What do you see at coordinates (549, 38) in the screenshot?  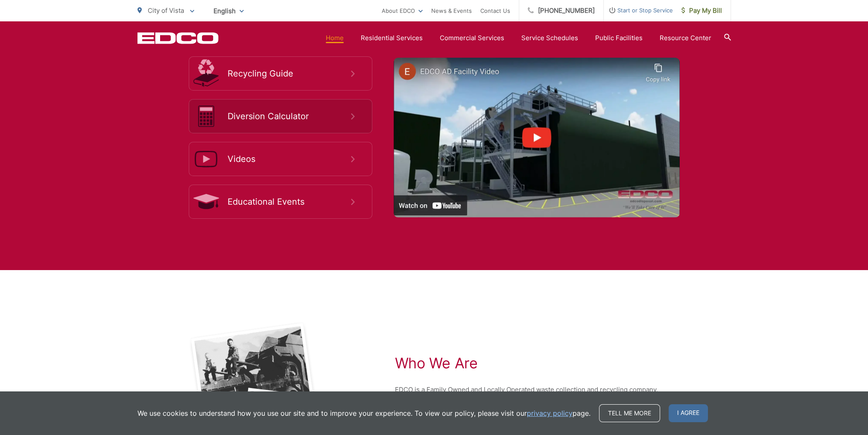 I see `a: Service Schedules` at bounding box center [549, 38].